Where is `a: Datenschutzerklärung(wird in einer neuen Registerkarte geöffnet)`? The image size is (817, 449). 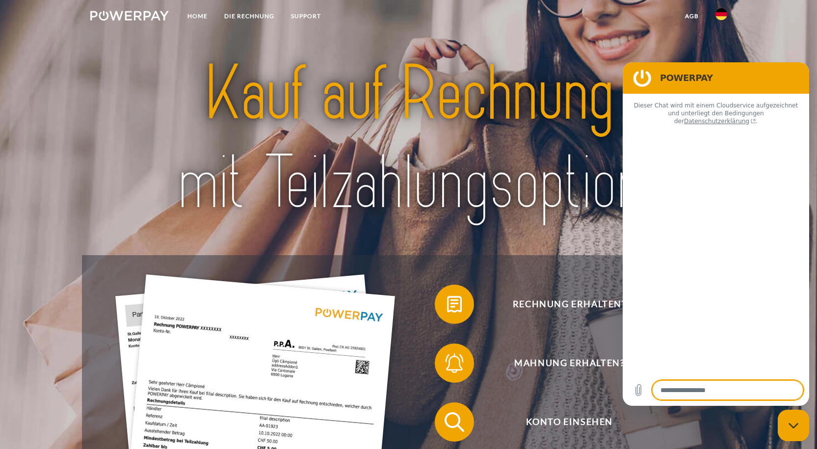 a: Datenschutzerklärung(wird in einer neuen Registerkarte geöffnet) is located at coordinates (97, 59).